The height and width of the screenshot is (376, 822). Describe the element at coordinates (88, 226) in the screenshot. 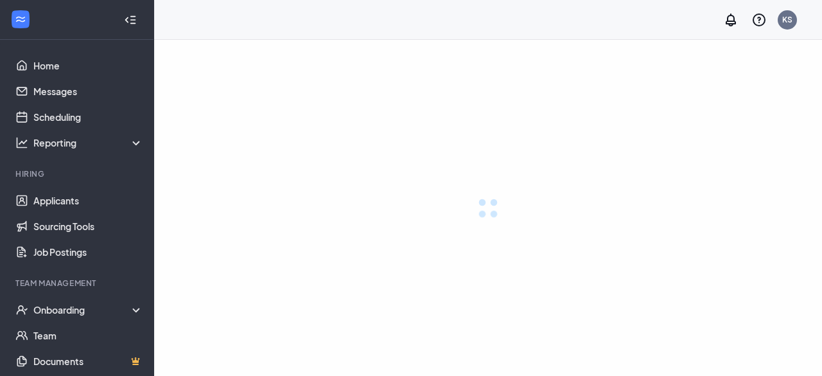

I see `a: Sourcing Tools` at that location.